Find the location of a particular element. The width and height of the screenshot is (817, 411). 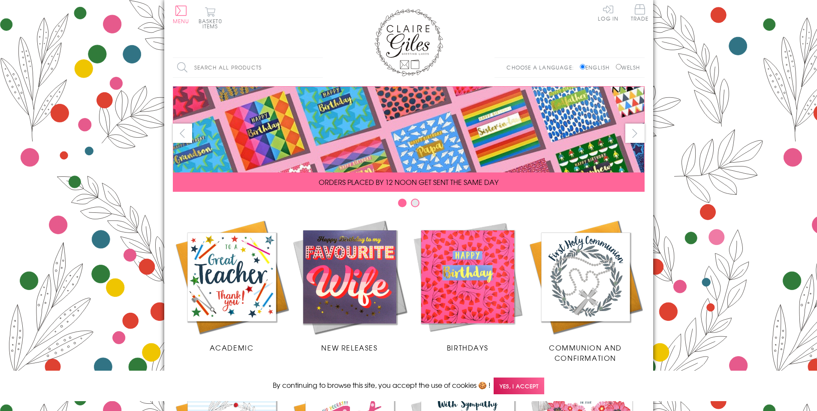

button: Carousel Page 2 is located at coordinates (415, 203).